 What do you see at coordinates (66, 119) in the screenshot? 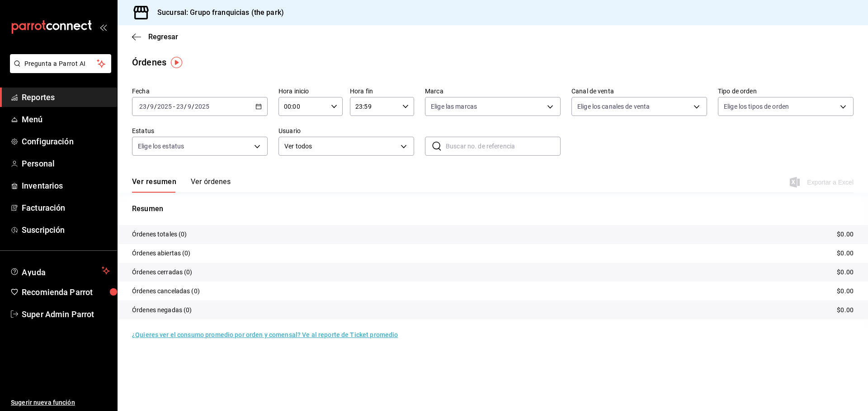
I see `span: Menú` at bounding box center [66, 119].